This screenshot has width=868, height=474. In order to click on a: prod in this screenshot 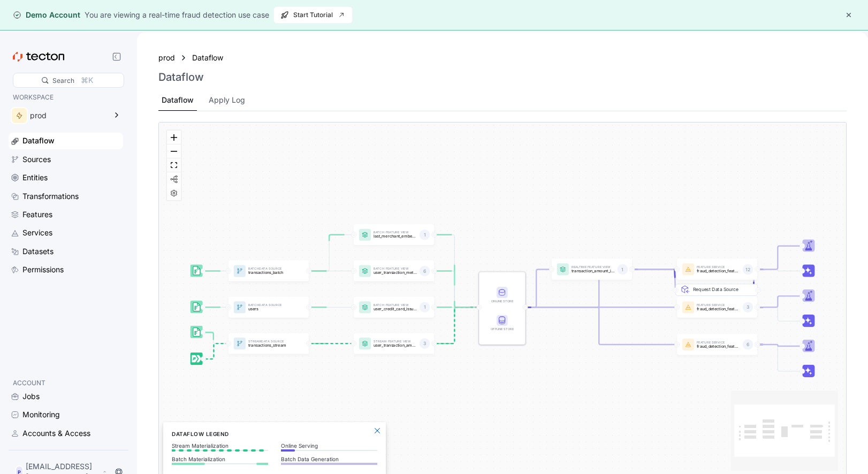, I will do `click(166, 58)`.